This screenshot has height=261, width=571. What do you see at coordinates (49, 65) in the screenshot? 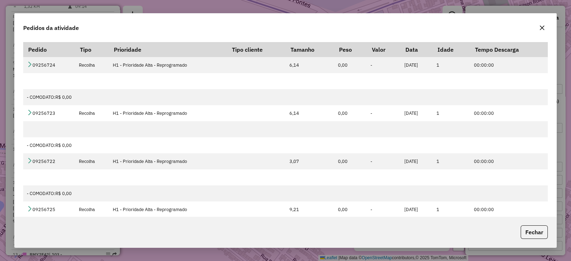
I see `td: 09256724` at bounding box center [49, 65].